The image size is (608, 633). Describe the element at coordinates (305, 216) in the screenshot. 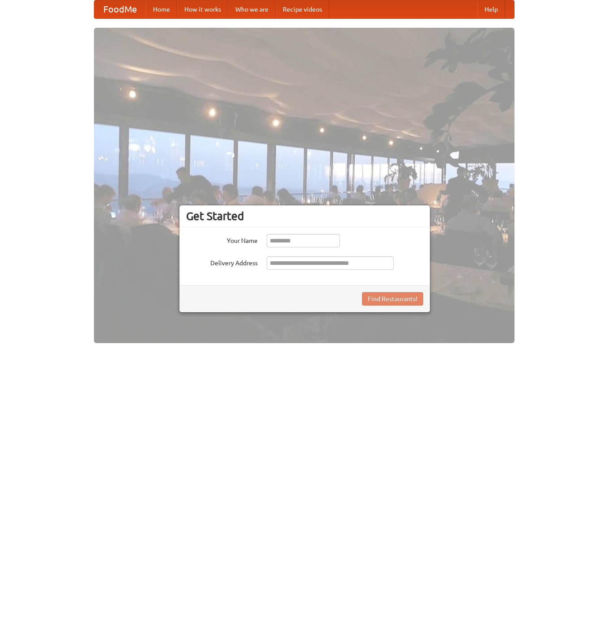

I see `h3: Get Started` at that location.